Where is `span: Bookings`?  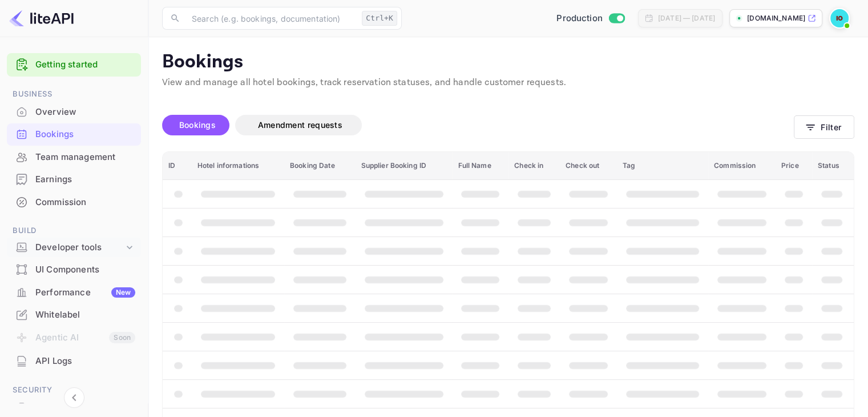
span: Bookings is located at coordinates (198, 124).